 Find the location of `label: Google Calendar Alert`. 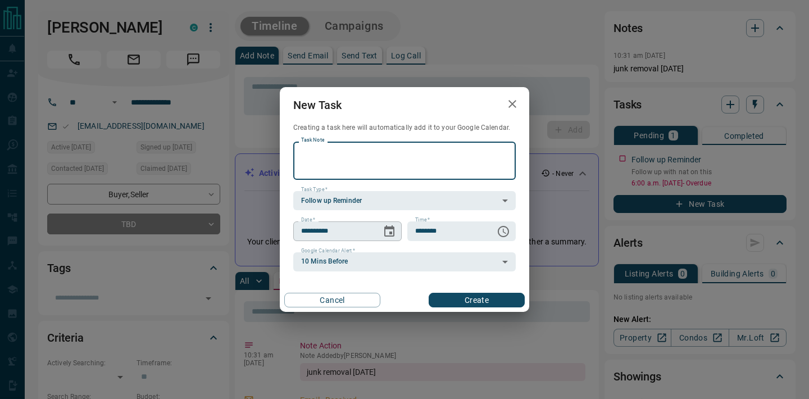

label: Google Calendar Alert is located at coordinates (328, 251).